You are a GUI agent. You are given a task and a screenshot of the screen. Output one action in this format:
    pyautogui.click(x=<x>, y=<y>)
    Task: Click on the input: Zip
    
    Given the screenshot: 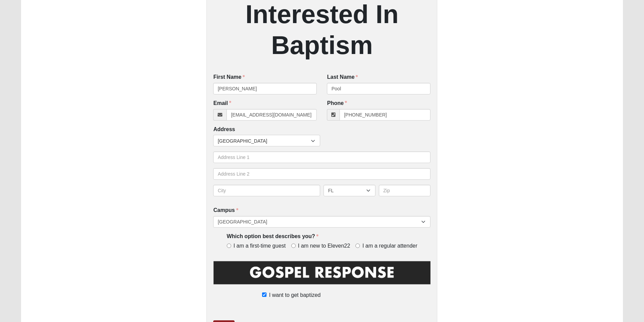 What is the action you would take?
    pyautogui.click(x=404, y=190)
    